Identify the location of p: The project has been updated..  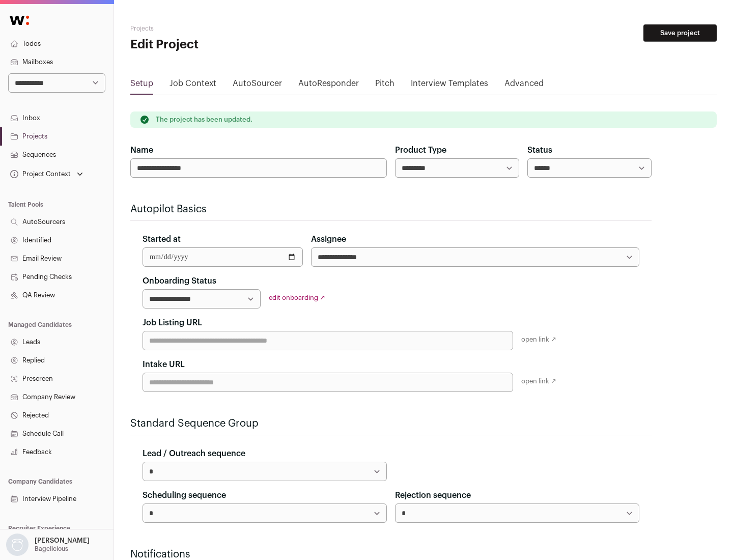
(204, 120).